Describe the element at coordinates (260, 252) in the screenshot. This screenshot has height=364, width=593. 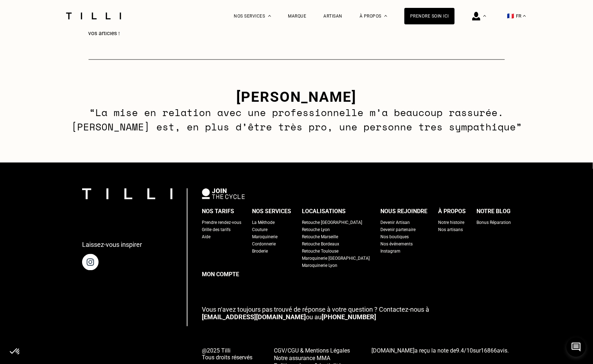
I see `a: Broderie` at that location.